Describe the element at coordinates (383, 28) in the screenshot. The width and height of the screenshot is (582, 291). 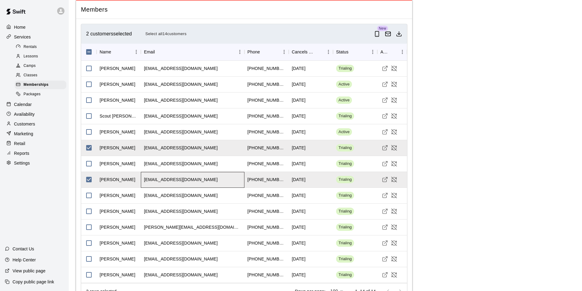
I see `span: New` at that location.